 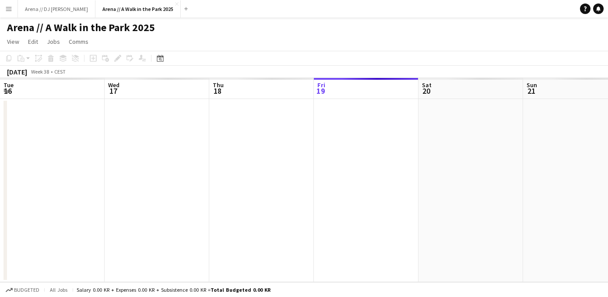 I want to click on span: View, so click(x=13, y=42).